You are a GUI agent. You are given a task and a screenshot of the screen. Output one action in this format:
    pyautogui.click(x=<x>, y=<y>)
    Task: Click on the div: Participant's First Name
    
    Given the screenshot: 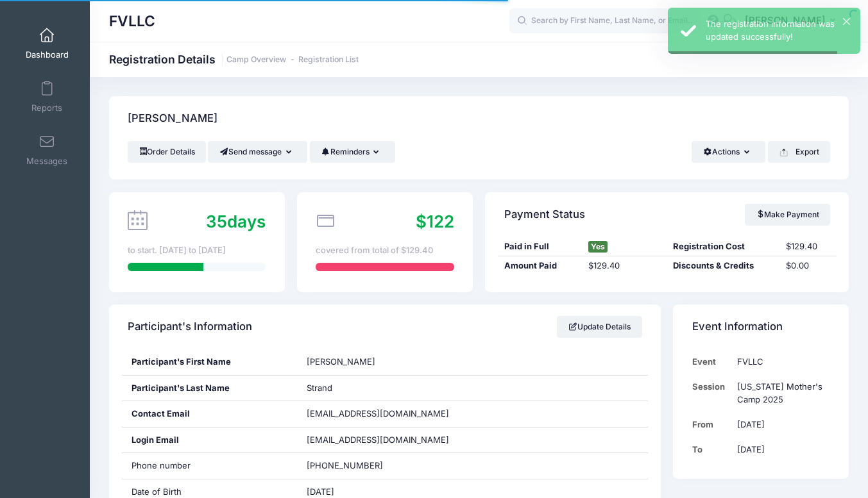 What is the action you would take?
    pyautogui.click(x=209, y=363)
    